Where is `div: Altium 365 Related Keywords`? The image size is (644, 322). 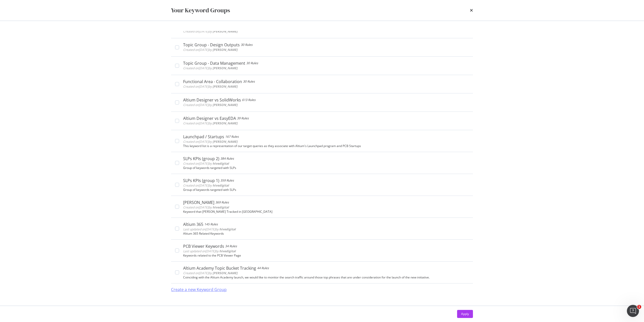 div: Altium 365 Related Keywords is located at coordinates (326, 234).